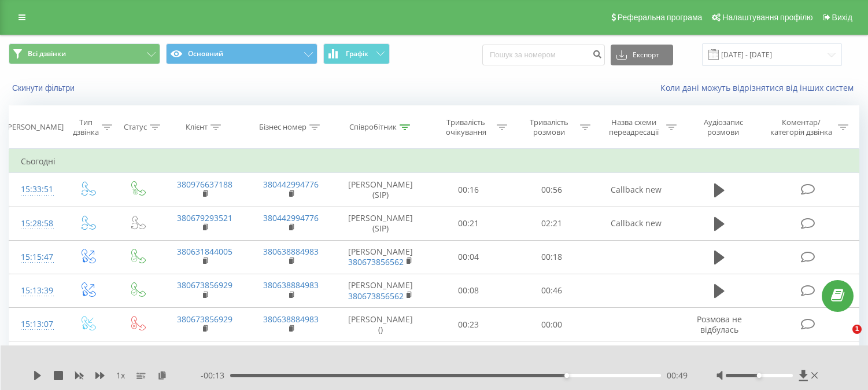 The height and width of the screenshot is (390, 868). What do you see at coordinates (549, 127) in the screenshot?
I see `div: Тривалість розмови` at bounding box center [549, 127].